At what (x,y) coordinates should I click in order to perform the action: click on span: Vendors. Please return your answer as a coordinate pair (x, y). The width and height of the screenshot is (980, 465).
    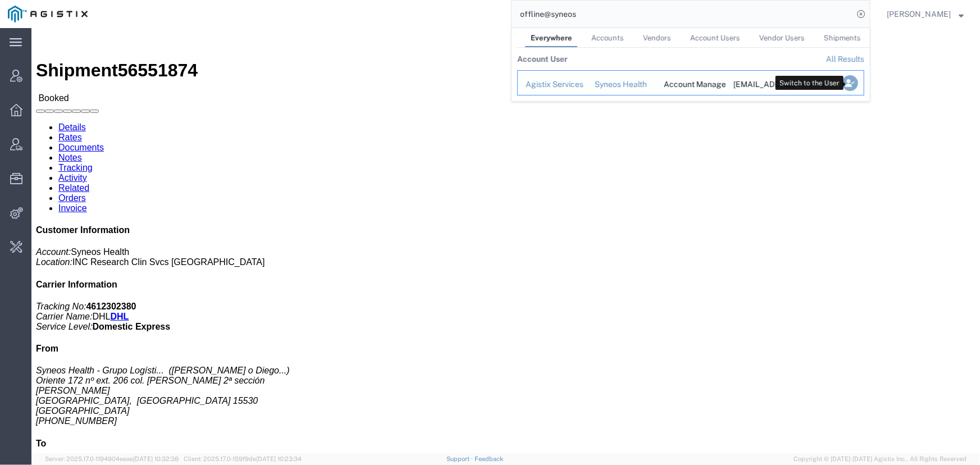
    Looking at the image, I should click on (657, 38).